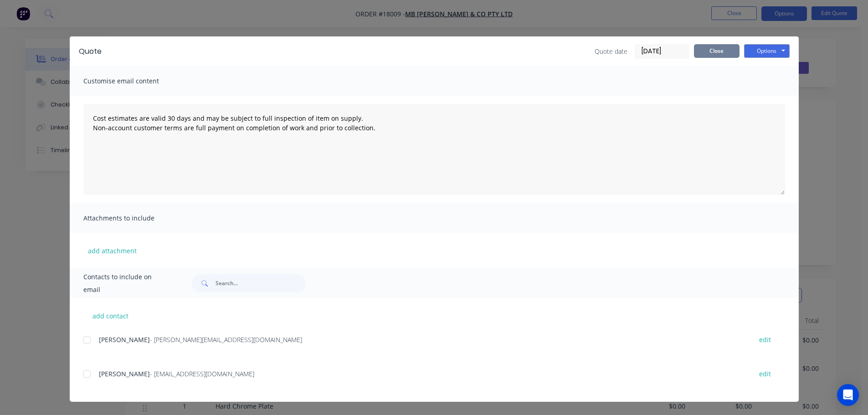 Image resolution: width=868 pixels, height=415 pixels. What do you see at coordinates (111, 316) in the screenshot?
I see `button: add contact` at bounding box center [111, 316].